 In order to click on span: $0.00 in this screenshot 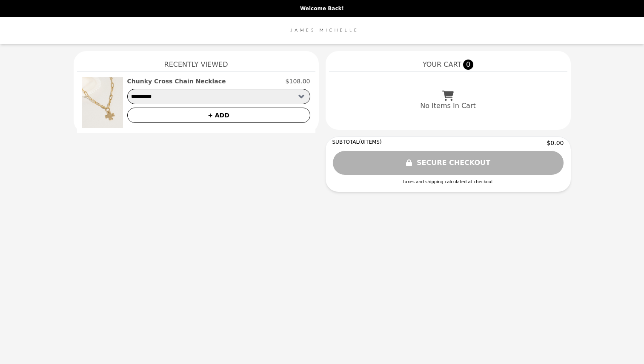, I will do `click(555, 142)`.